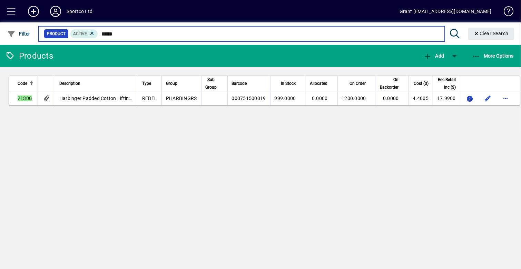 Image resolution: width=521 pixels, height=269 pixels. What do you see at coordinates (214, 84) in the screenshot?
I see `div: Sub Group` at bounding box center [214, 84].